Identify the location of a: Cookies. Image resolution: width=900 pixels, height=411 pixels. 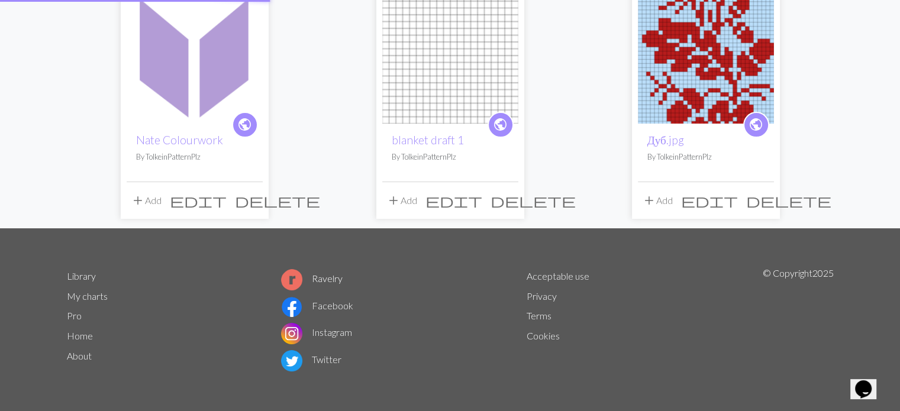
(543, 336).